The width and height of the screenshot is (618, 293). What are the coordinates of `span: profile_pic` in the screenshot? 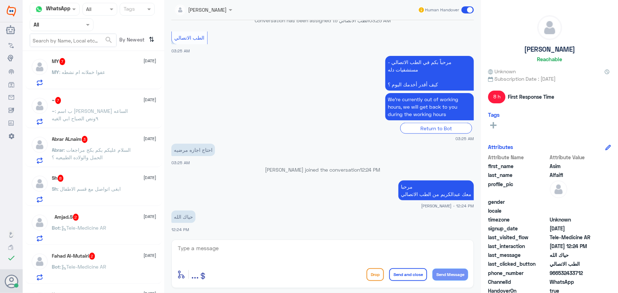 It's located at (518, 189).